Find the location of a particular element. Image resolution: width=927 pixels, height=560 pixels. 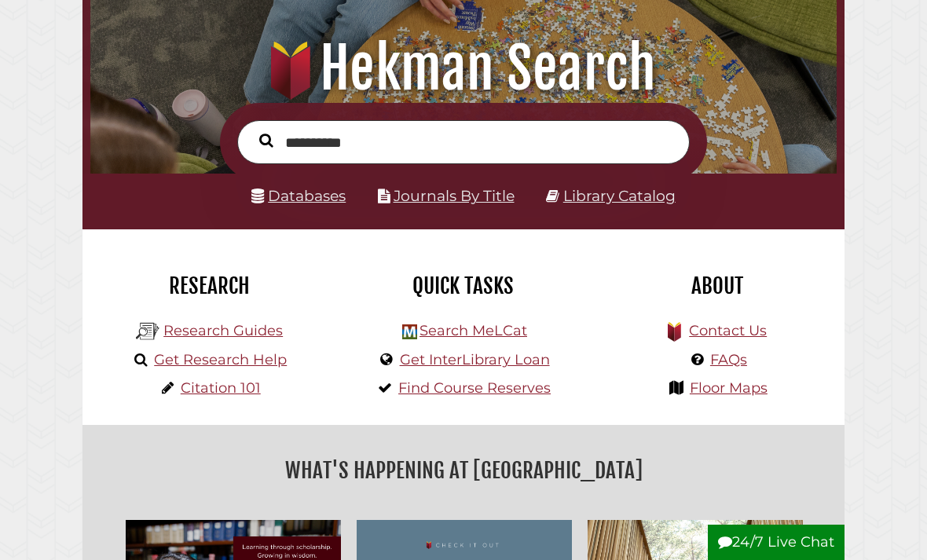

h1: Hekman Search is located at coordinates (464, 68).